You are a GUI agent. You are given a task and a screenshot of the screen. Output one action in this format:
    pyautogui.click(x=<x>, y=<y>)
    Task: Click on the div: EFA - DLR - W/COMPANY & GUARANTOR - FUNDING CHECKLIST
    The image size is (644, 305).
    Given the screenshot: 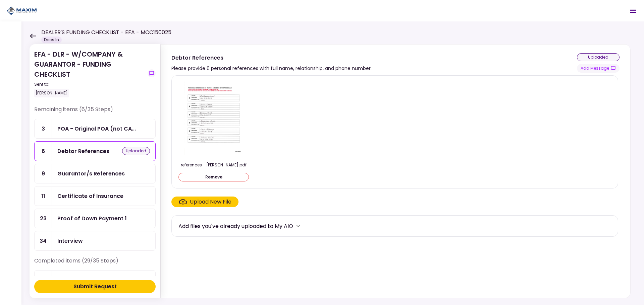 What is the action you would take?
    pyautogui.click(x=89, y=73)
    